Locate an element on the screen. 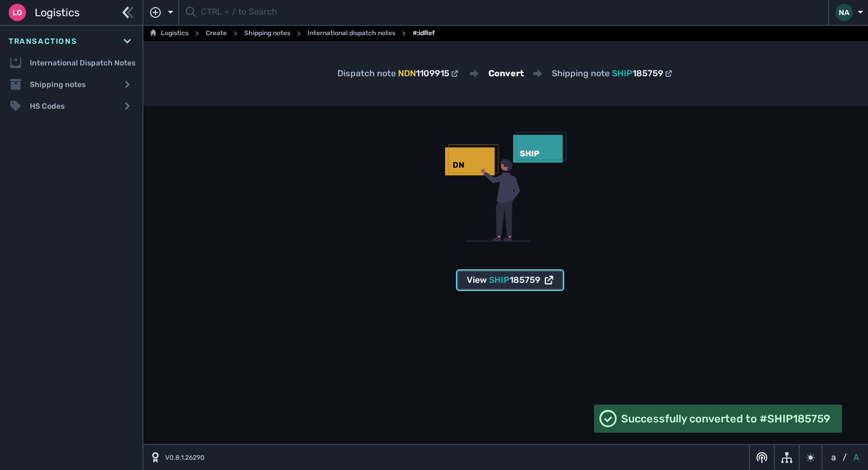 The height and width of the screenshot is (470, 868). text: DN is located at coordinates (458, 165).